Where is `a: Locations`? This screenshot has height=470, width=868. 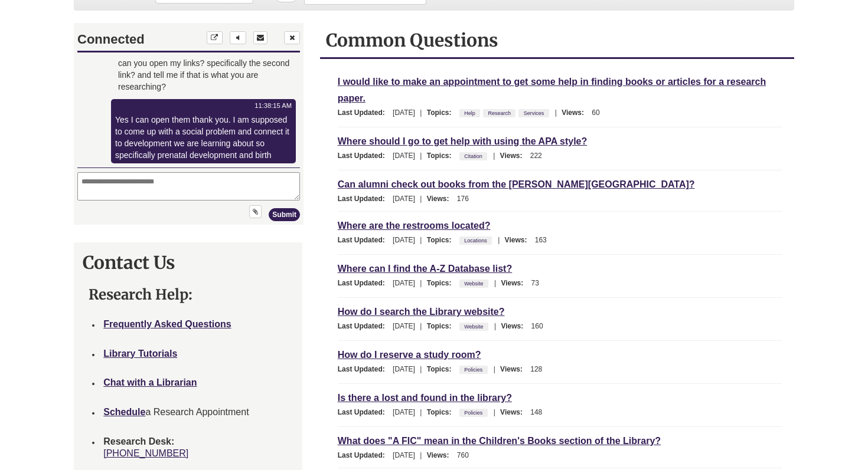 a: Locations is located at coordinates (475, 241).